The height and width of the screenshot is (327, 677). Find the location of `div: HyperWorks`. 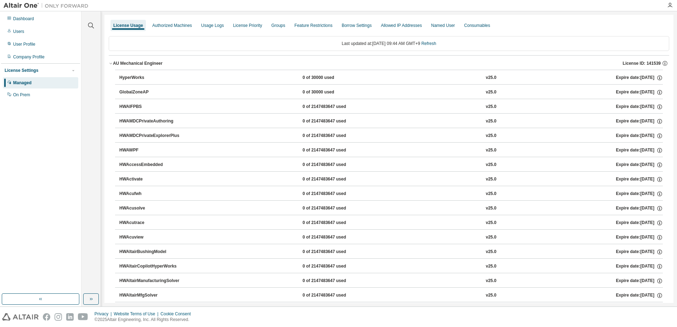

div: HyperWorks is located at coordinates (151, 78).